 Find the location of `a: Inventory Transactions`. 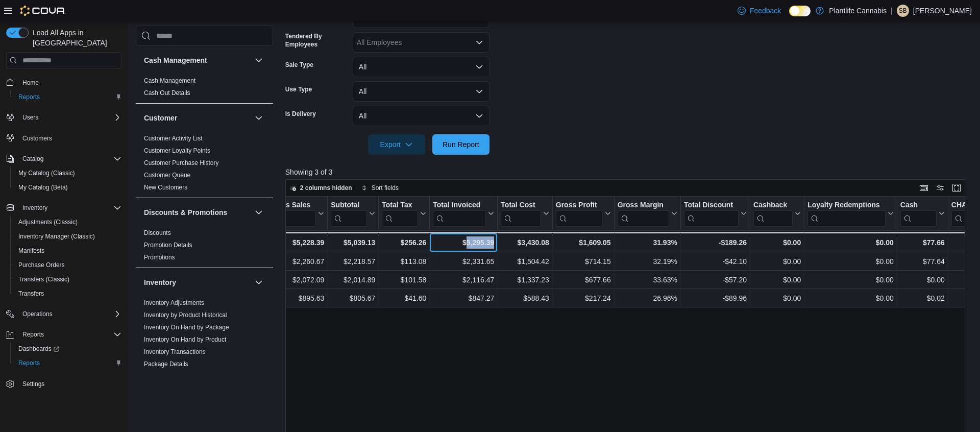

a: Inventory Transactions is located at coordinates (174, 352).